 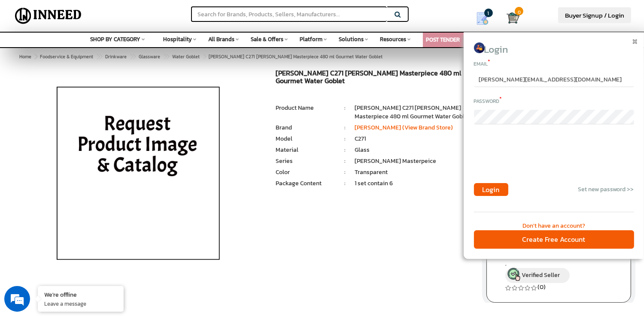 What do you see at coordinates (514, 275) in the screenshot?
I see `img: inneed-verified-seller-icon.png` at bounding box center [514, 275].